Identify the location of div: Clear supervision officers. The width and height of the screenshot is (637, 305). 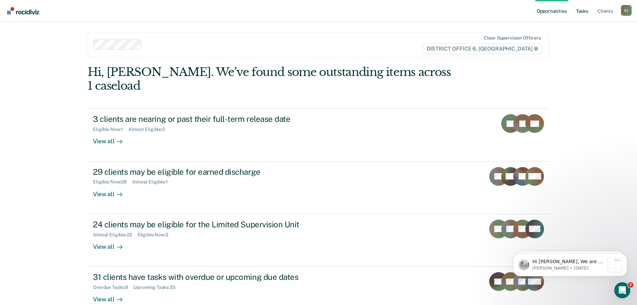
(512, 38).